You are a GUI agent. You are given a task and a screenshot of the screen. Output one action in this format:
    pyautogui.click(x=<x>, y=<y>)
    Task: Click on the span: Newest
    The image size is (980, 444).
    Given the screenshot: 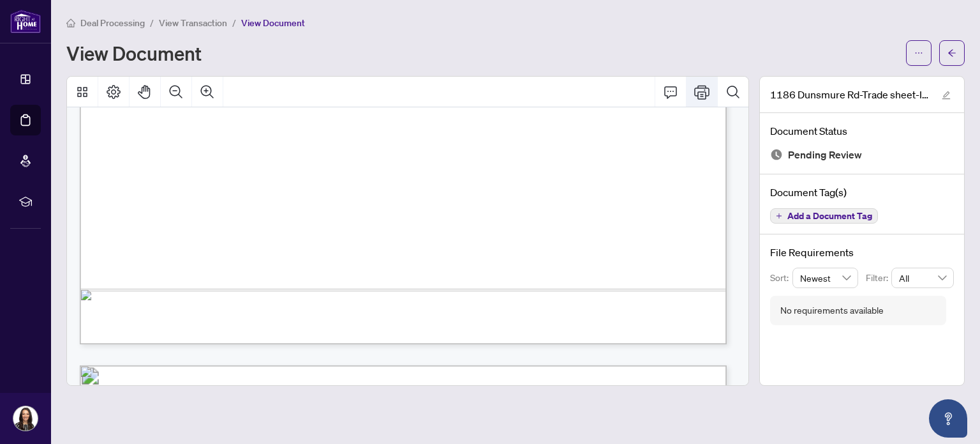 What is the action you would take?
    pyautogui.click(x=826, y=278)
    